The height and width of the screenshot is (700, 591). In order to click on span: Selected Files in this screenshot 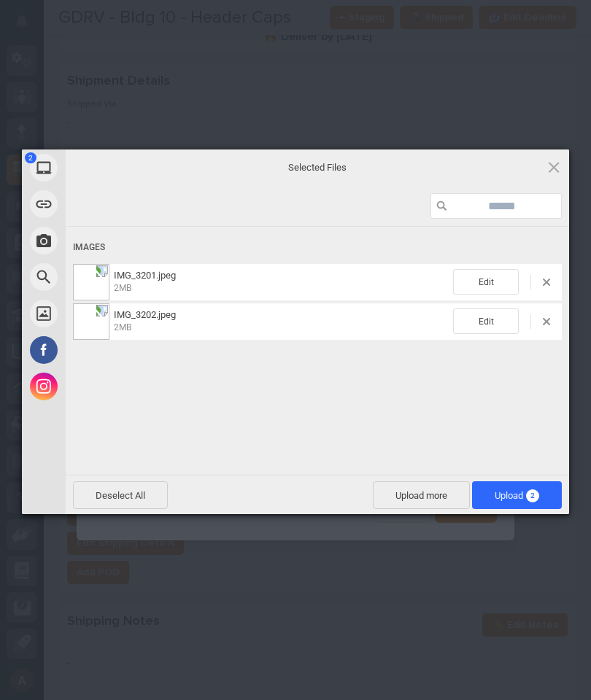, I will do `click(317, 168)`.